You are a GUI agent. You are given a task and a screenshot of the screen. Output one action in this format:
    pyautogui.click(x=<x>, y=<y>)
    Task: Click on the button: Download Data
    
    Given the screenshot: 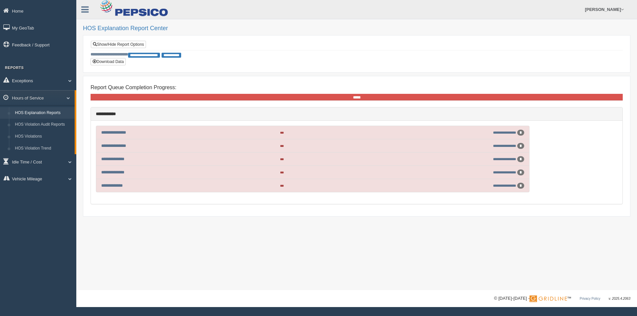 What is the action you would take?
    pyautogui.click(x=108, y=62)
    